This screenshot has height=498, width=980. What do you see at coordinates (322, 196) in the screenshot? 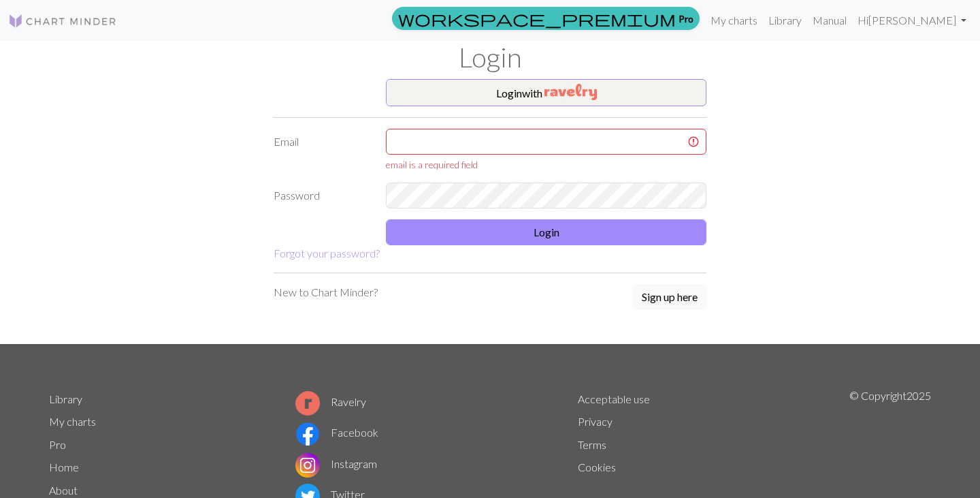
I see `label: Password` at bounding box center [322, 196].